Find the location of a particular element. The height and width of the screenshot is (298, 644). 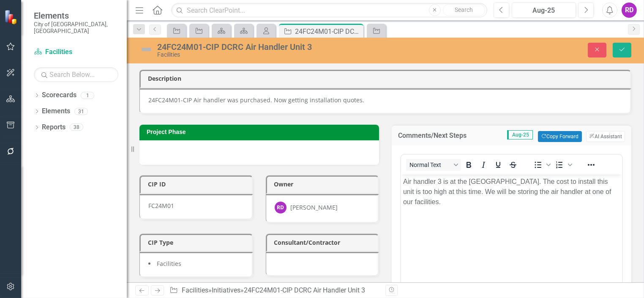

div: Numbered list is located at coordinates (563, 165).